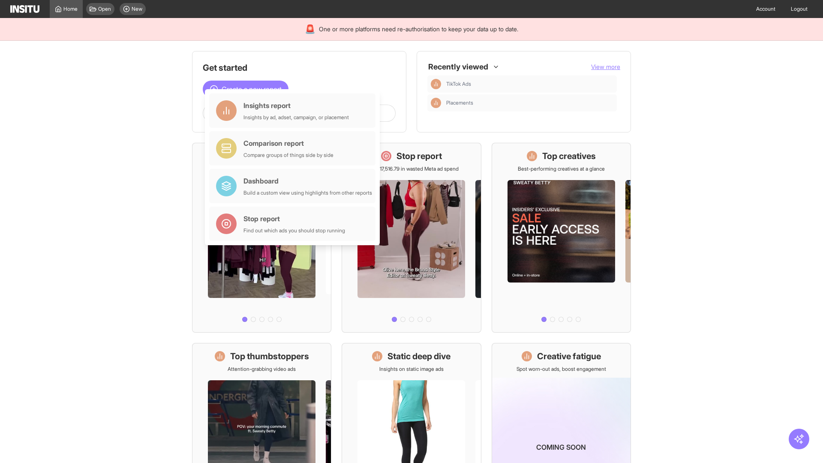 This screenshot has width=823, height=463. What do you see at coordinates (569, 156) in the screenshot?
I see `h1: Top creatives` at bounding box center [569, 156].